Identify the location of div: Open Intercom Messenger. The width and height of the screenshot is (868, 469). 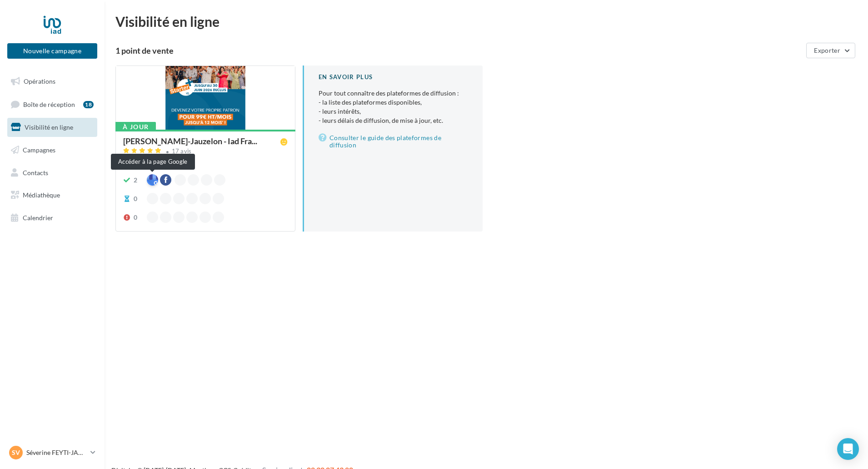
(848, 449).